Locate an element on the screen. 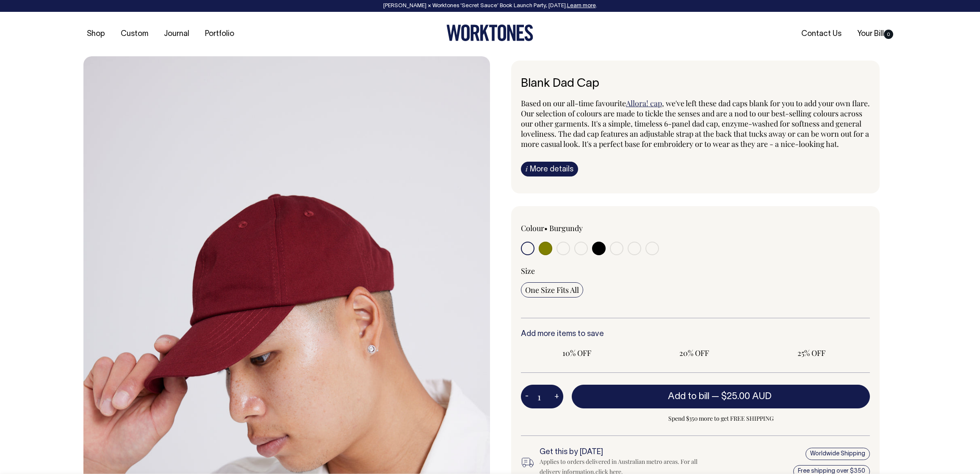  a: Allora! cap is located at coordinates (644, 104).